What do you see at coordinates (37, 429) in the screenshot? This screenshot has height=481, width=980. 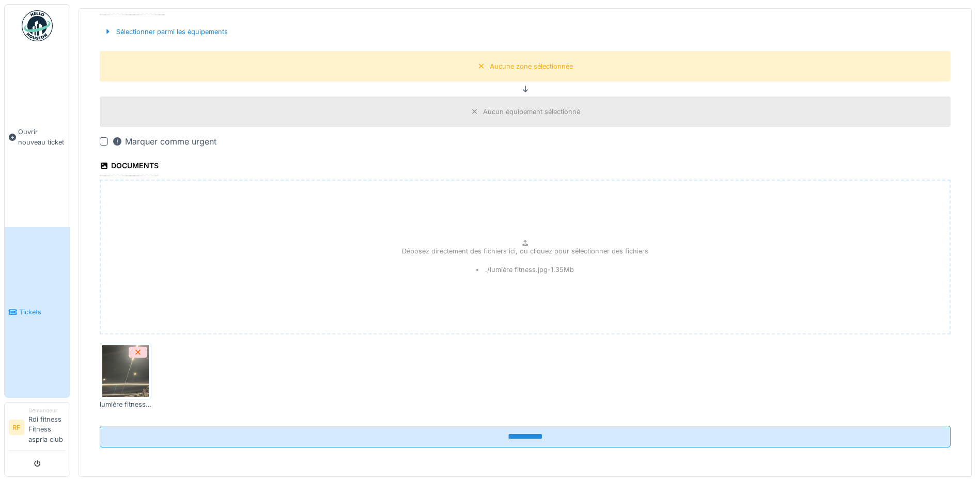 I see `a: RF DemandeurRdi fitness Fitness aspria club` at bounding box center [37, 429].